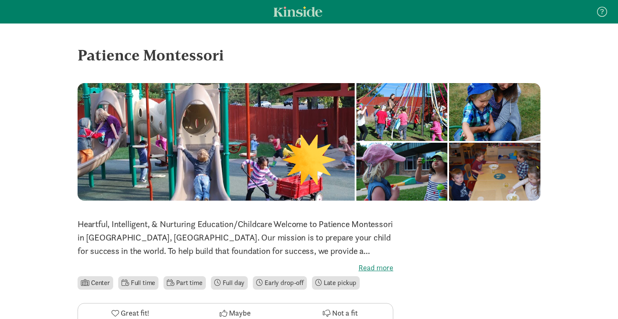 Image resolution: width=618 pixels, height=319 pixels. Describe the element at coordinates (280, 283) in the screenshot. I see `li: Early drop-off` at that location.